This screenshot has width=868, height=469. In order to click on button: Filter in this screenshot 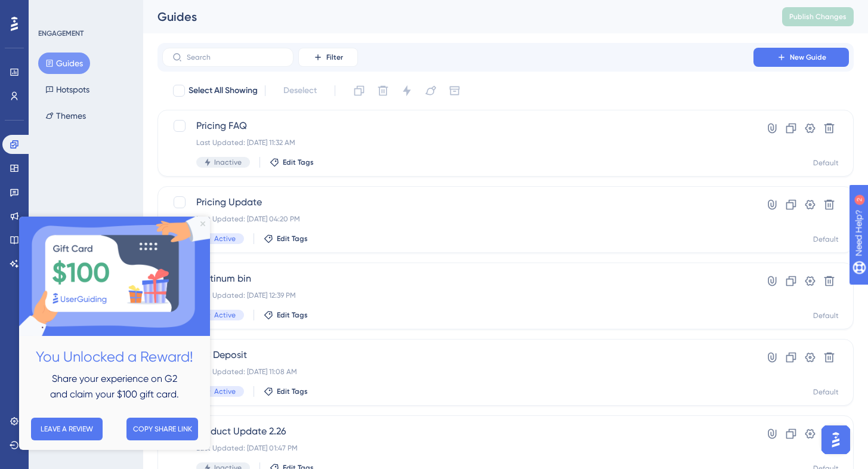, I will do `click(328, 58)`.